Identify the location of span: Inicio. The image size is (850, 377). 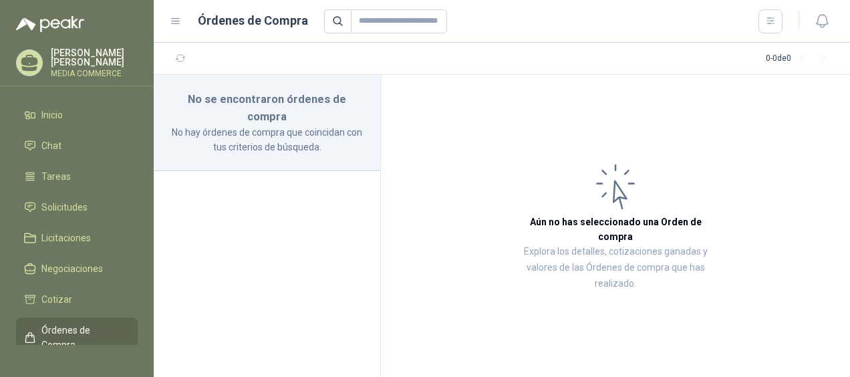
(52, 115).